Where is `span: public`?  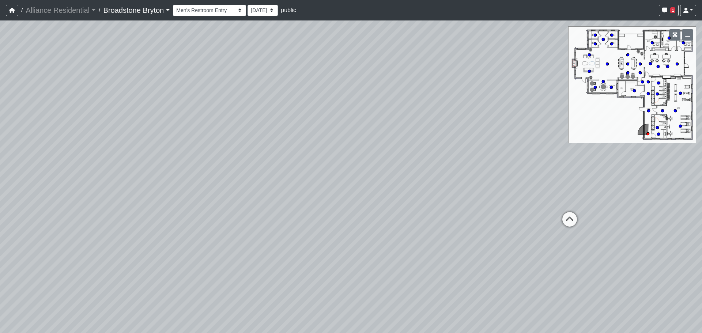
span: public is located at coordinates (288, 10).